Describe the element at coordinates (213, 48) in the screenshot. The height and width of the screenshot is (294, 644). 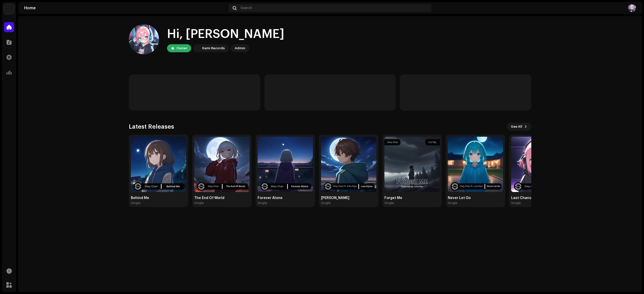
I see `div: Kami Records` at that location.